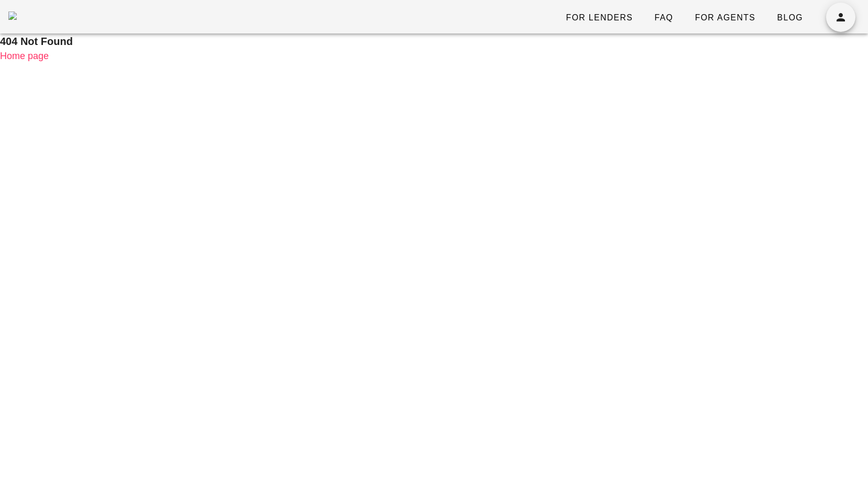 The width and height of the screenshot is (868, 501). I want to click on span: Blog, so click(789, 18).